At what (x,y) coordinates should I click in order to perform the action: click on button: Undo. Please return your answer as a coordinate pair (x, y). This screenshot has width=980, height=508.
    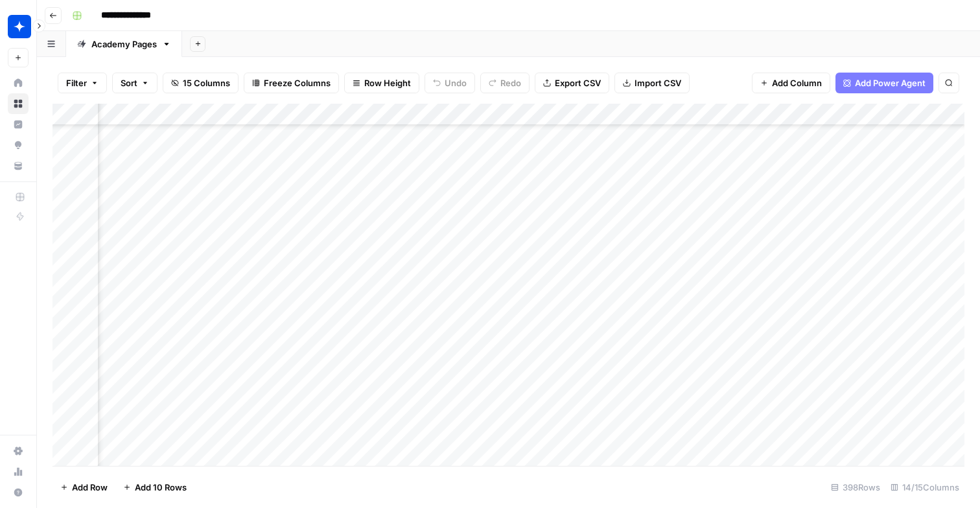
    Looking at the image, I should click on (450, 83).